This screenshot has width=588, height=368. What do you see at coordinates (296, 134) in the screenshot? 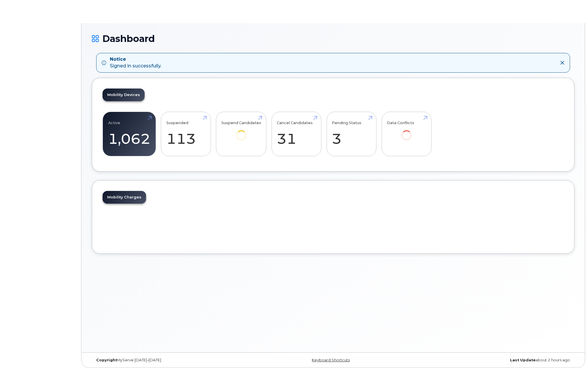
I see `a: Cancel Candidates 31` at bounding box center [296, 134].